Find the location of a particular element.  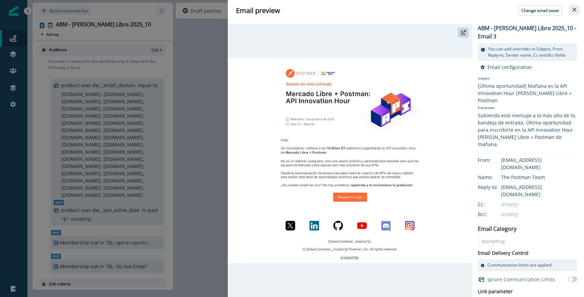

p: You can add overrides to Subject, From, Reply-to, Sender name, Cc and Bcc fields is located at coordinates (531, 52).